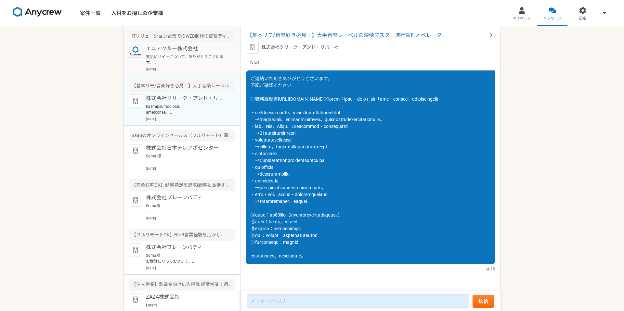 This screenshot has height=311, width=624. What do you see at coordinates (291, 89) in the screenshot?
I see `span: ご連絡いただきありがとうございます。 下記ご確認ください。 ①職務経歴書` at bounding box center [291, 89].